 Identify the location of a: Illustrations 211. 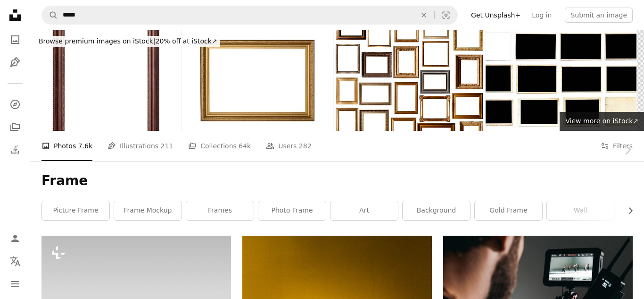
(140, 146).